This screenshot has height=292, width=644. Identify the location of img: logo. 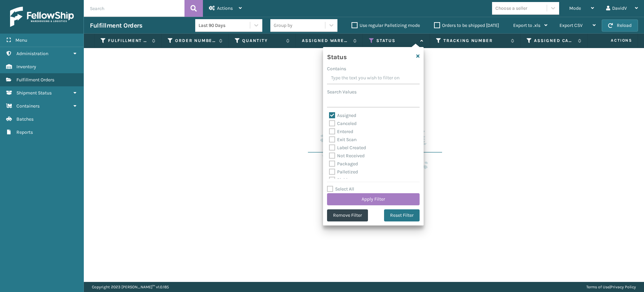
(42, 17).